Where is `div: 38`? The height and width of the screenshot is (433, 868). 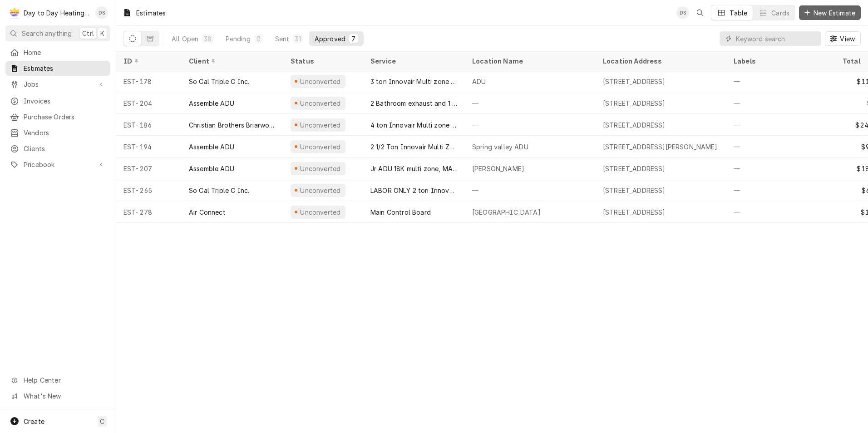 div: 38 is located at coordinates (208, 39).